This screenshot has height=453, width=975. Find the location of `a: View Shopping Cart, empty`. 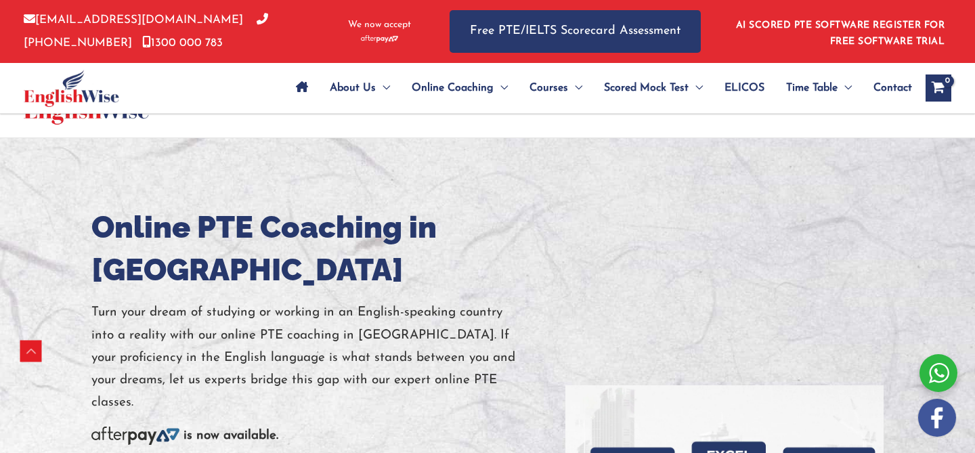

a: View Shopping Cart, empty is located at coordinates (938, 88).